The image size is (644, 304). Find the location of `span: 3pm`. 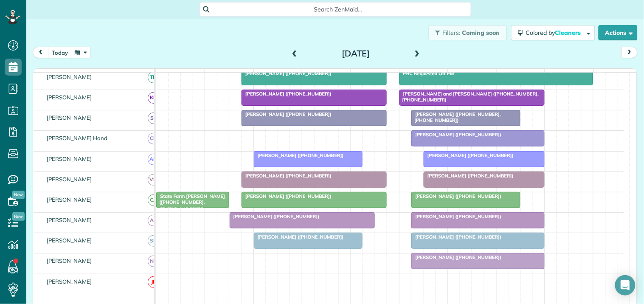

span: 3pm is located at coordinates (552, 74).